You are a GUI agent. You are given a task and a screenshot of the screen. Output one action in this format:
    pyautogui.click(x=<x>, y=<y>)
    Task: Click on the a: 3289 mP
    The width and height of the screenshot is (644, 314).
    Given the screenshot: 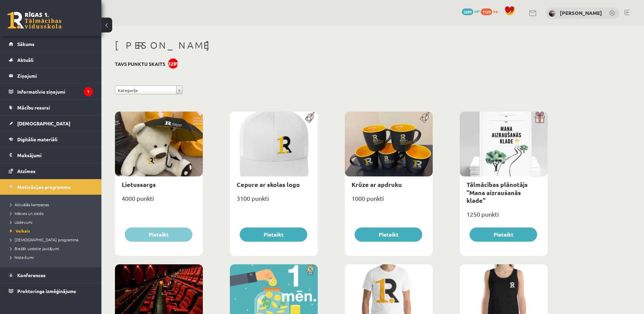 What is the action you would take?
    pyautogui.click(x=470, y=11)
    